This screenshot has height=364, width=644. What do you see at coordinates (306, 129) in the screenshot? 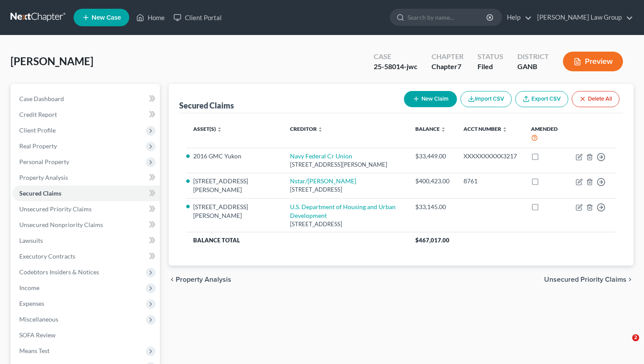
I see `a: Creditor unfold_more` at bounding box center [306, 129].